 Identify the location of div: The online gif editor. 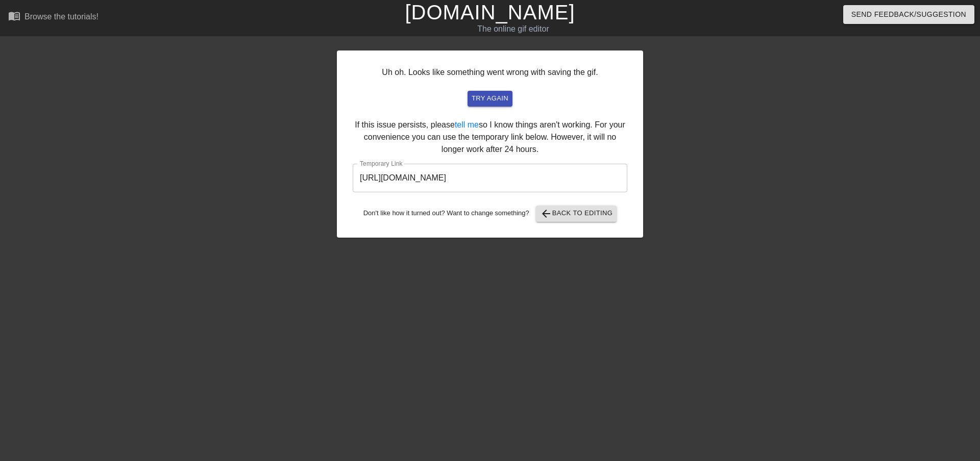
(513, 29).